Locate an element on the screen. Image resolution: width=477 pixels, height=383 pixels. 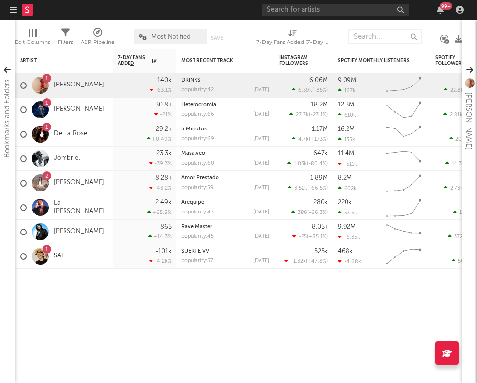
div: 6.06M is located at coordinates (318, 80).